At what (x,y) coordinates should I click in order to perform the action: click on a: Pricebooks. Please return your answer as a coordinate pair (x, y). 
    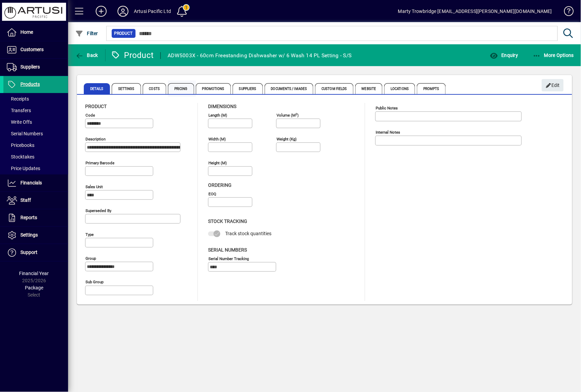
    Looking at the image, I should click on (36, 145).